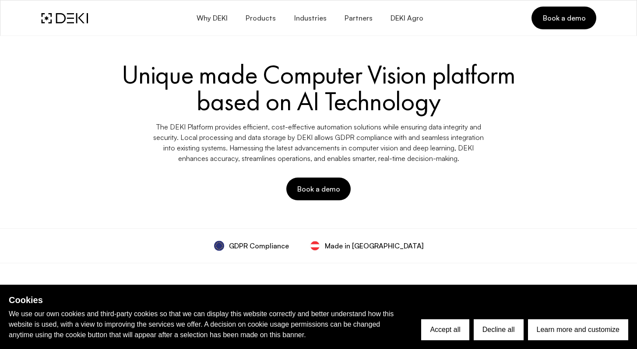 The width and height of the screenshot is (637, 349). I want to click on h1: Unique made Computer Vision platform based on AI Technology, so click(319, 88).